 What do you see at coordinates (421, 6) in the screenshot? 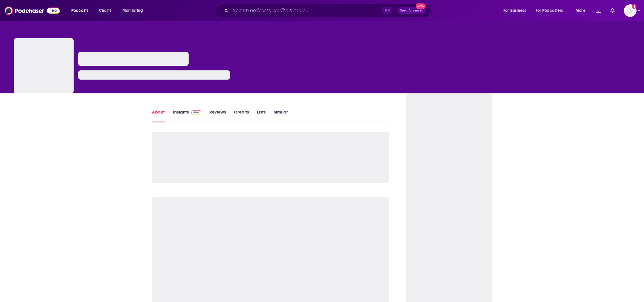
I see `span: New` at bounding box center [421, 6].